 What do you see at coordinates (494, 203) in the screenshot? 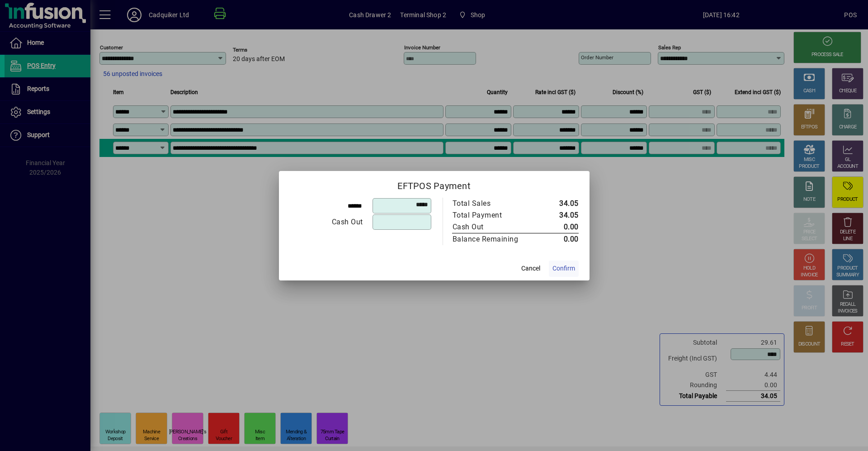
I see `td: Total Sales` at bounding box center [494, 203].